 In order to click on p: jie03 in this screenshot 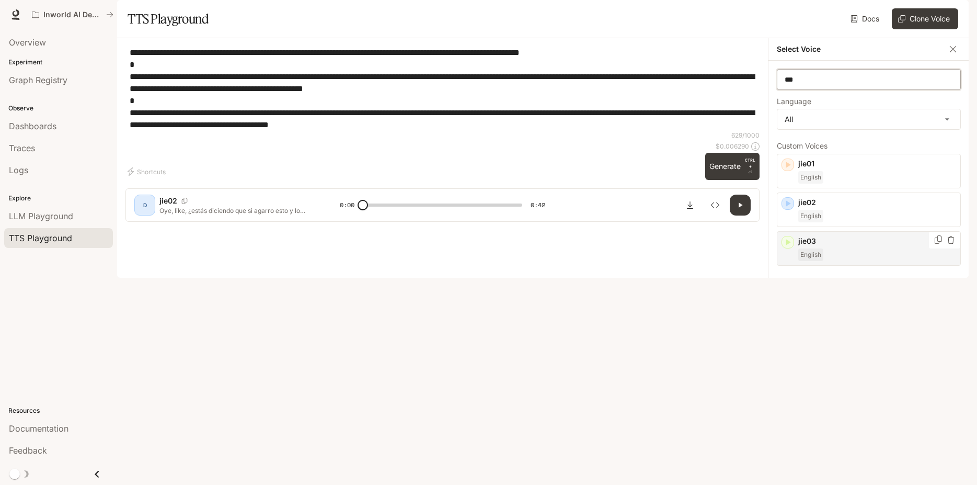, I will do `click(877, 241)`.